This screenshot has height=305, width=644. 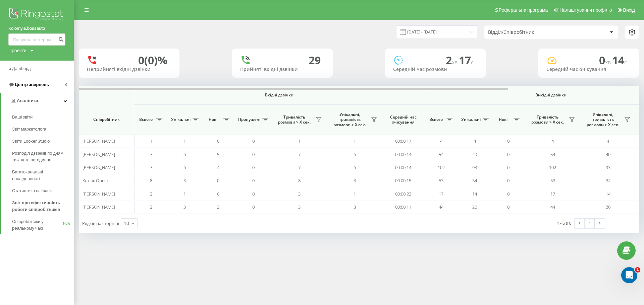 What do you see at coordinates (279, 95) in the screenshot?
I see `span: Вхідні дзвінки` at bounding box center [279, 95].